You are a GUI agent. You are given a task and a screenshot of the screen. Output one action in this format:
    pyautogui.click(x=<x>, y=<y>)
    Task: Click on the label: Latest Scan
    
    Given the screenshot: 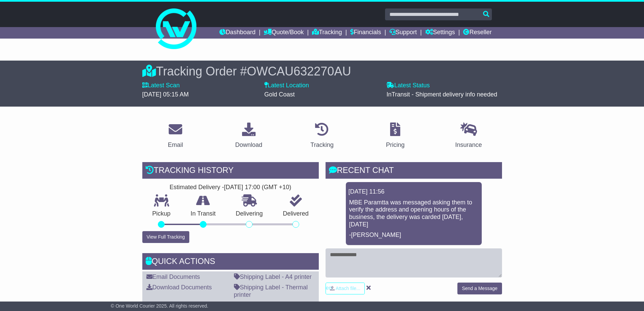 What is the action you would take?
    pyautogui.click(x=161, y=86)
    